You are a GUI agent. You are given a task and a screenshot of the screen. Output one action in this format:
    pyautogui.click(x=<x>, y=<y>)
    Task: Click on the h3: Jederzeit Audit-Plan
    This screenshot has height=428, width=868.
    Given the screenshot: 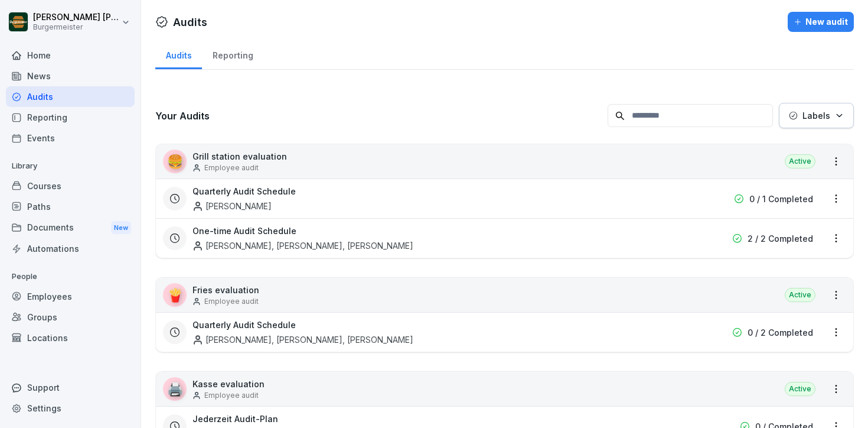 What is the action you would take?
    pyautogui.click(x=235, y=418)
    